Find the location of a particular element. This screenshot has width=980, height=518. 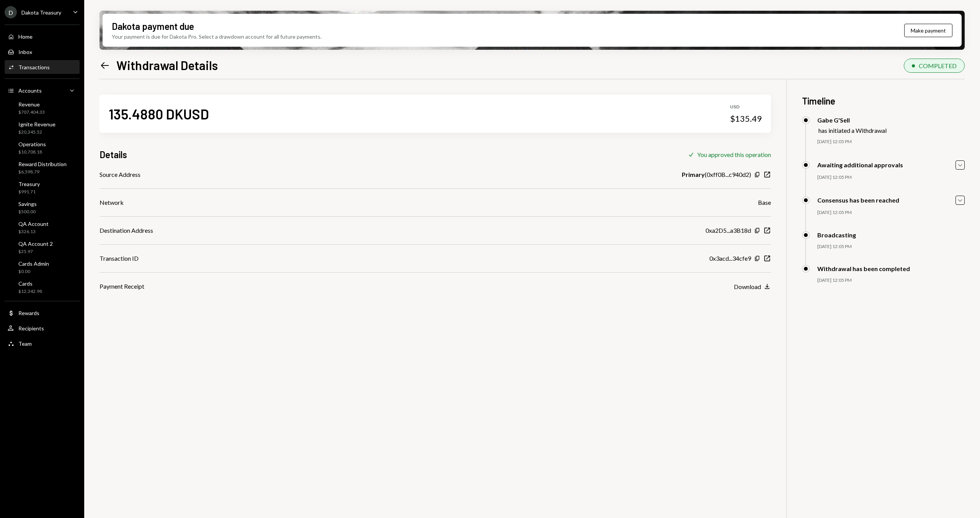

a: Savings$500.00 is located at coordinates (42, 207).